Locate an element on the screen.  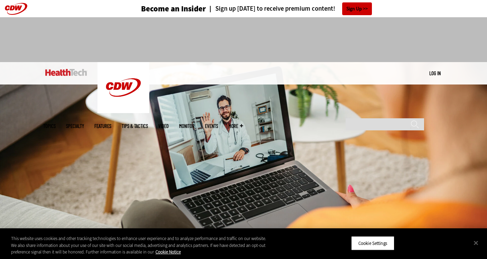
div: User menu is located at coordinates (435, 73).